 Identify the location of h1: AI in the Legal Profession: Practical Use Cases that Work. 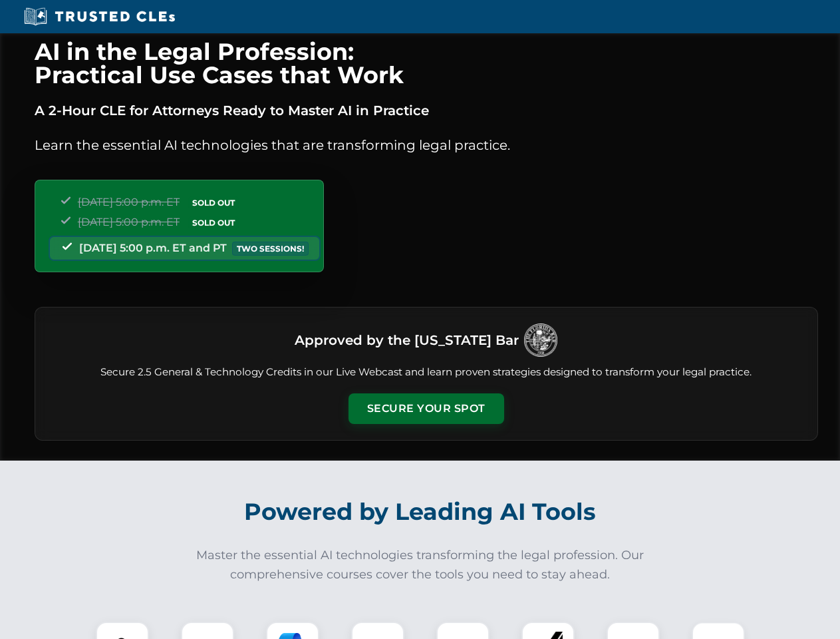
(426, 63).